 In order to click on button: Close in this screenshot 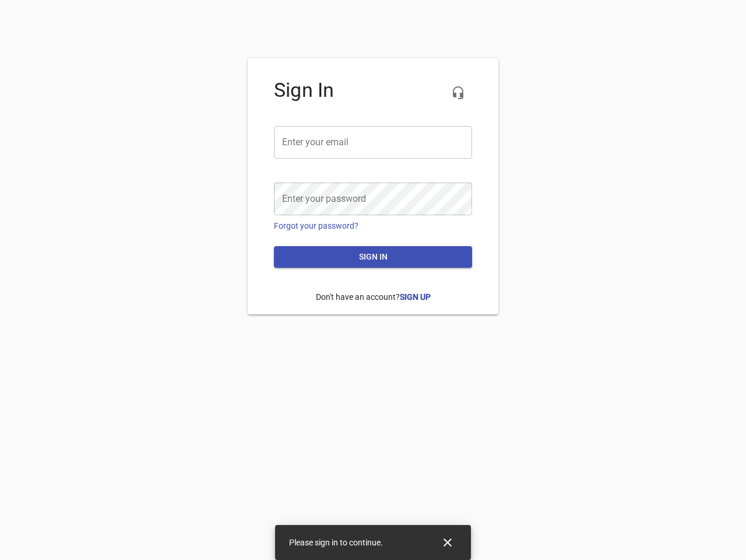, I will do `click(448, 542)`.